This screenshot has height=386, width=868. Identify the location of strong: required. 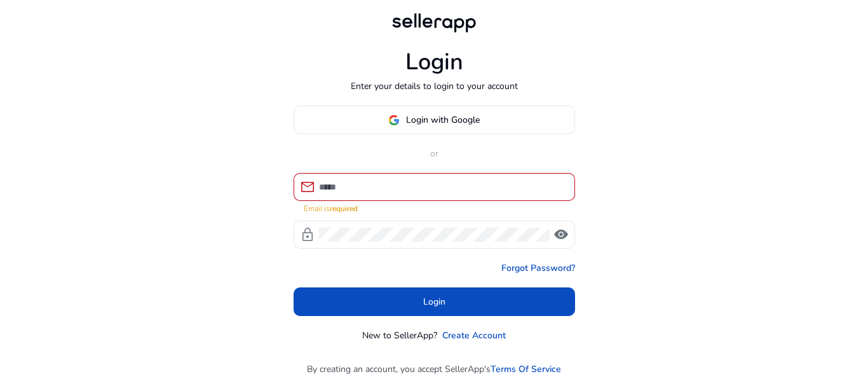
(343, 209).